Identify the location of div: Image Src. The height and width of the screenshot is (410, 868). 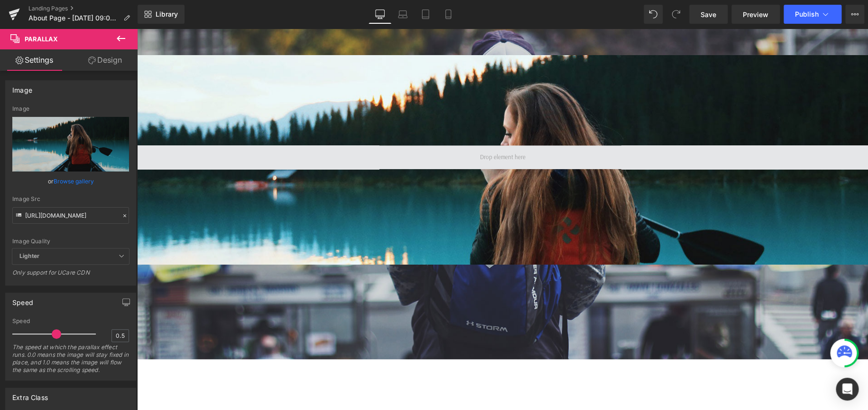
(71, 199).